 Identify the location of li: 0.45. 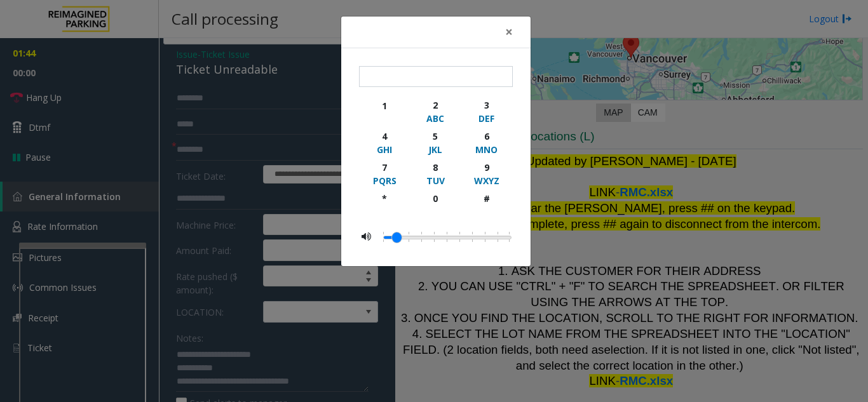
(498, 237).